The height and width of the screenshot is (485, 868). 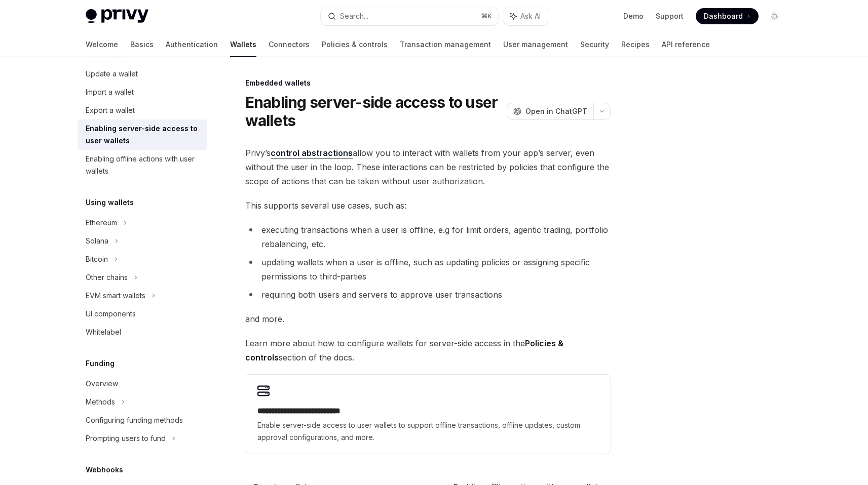 What do you see at coordinates (355, 44) in the screenshot?
I see `a: Policies & controls` at bounding box center [355, 44].